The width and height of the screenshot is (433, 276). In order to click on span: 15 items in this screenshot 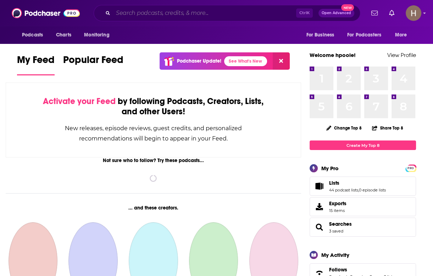, I will do `click(337, 211)`.